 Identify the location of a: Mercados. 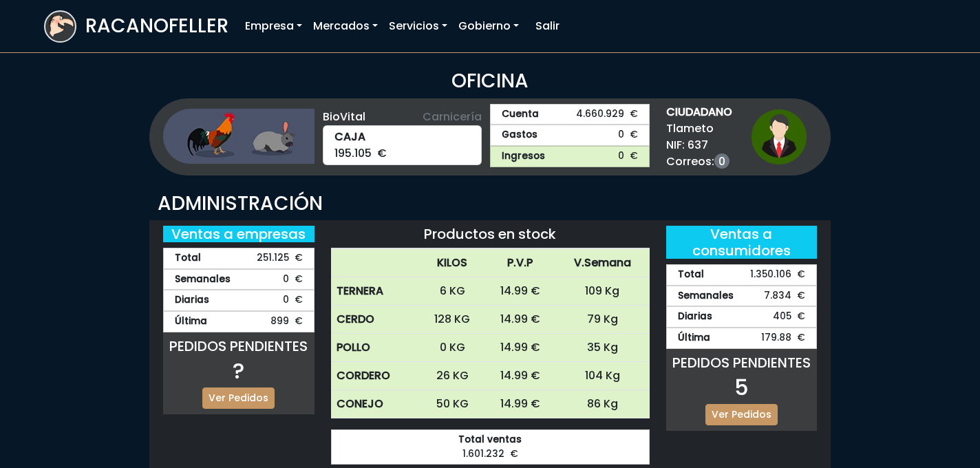
(345, 27).